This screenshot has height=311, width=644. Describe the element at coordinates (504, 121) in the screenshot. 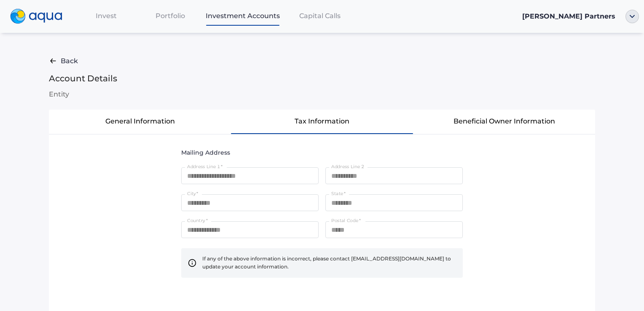

I see `button: Beneficial Owner Information` at that location.